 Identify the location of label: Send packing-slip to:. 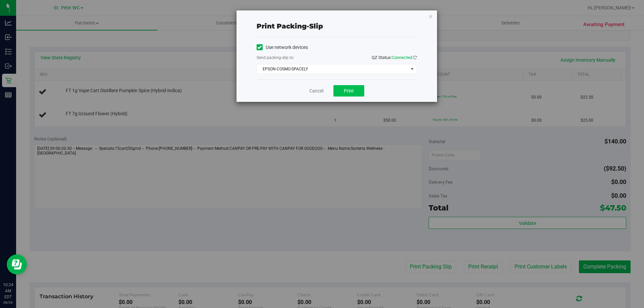
(276, 58).